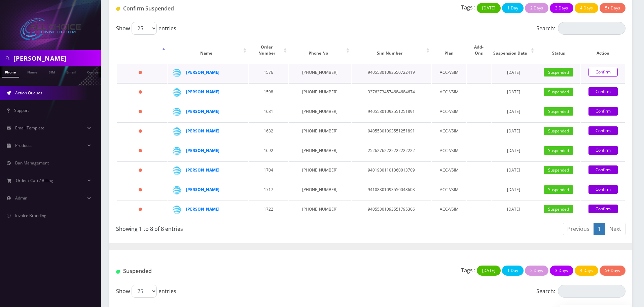  What do you see at coordinates (587, 270) in the screenshot?
I see `button: 4 Days` at bounding box center [587, 270].